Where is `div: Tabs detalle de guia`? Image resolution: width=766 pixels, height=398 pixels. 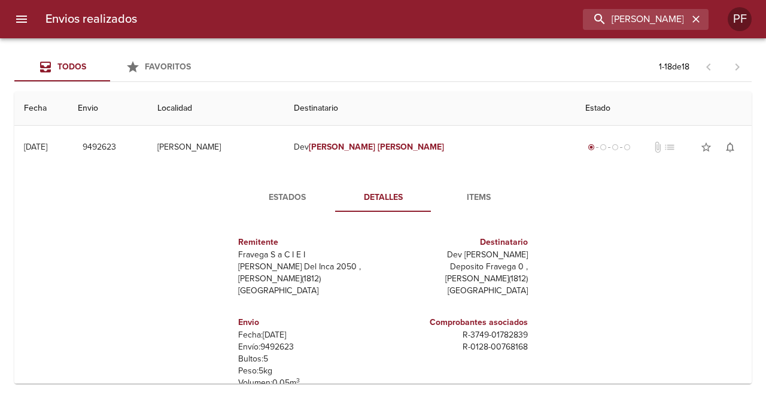 div: Tabs detalle de guia is located at coordinates (383, 198).